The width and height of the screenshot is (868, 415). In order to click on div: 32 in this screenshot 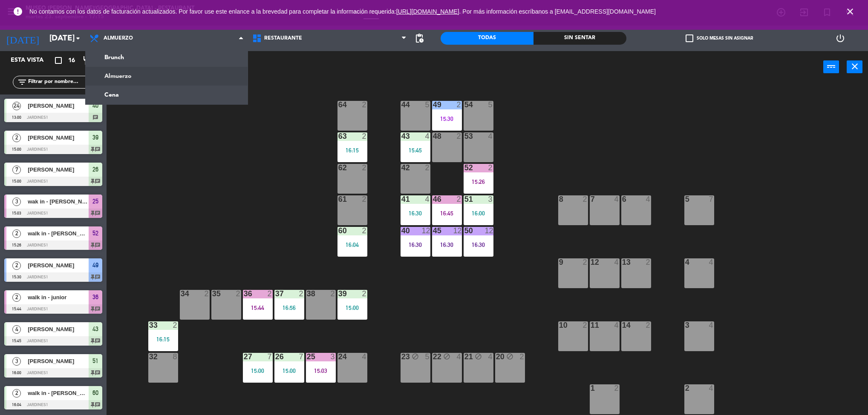, I will do `click(149, 357)`.